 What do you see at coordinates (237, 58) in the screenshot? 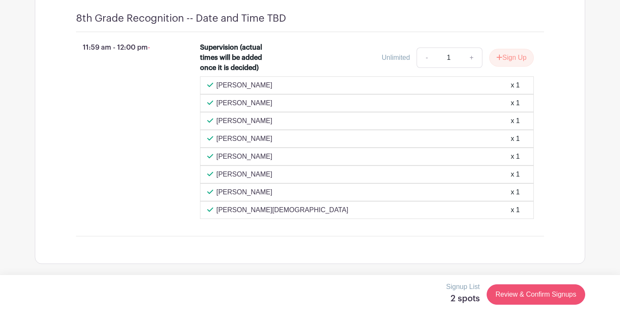
I see `div: Supervision (actual times will be added once it is decided)` at bounding box center [237, 58].